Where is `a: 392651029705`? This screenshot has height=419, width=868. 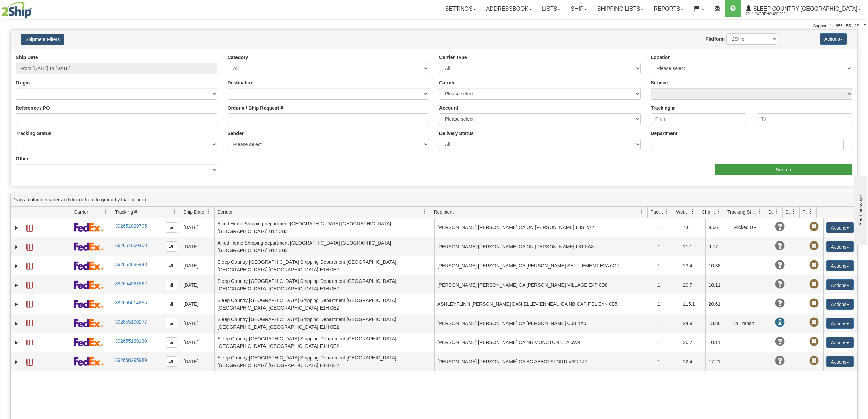 a: 392651029705 is located at coordinates (131, 226).